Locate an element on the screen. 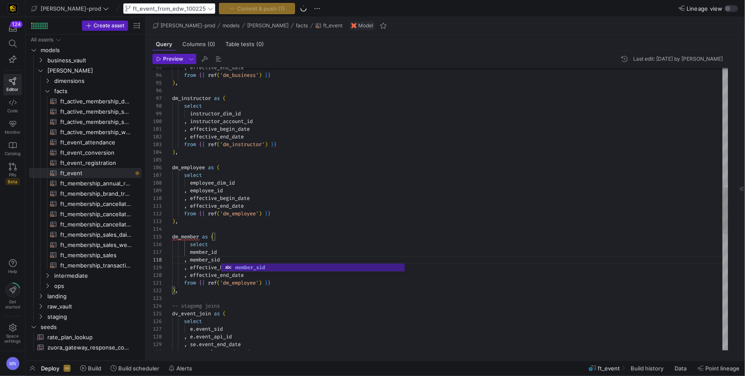 This screenshot has height=376, width=745. button: Data is located at coordinates (681, 368).